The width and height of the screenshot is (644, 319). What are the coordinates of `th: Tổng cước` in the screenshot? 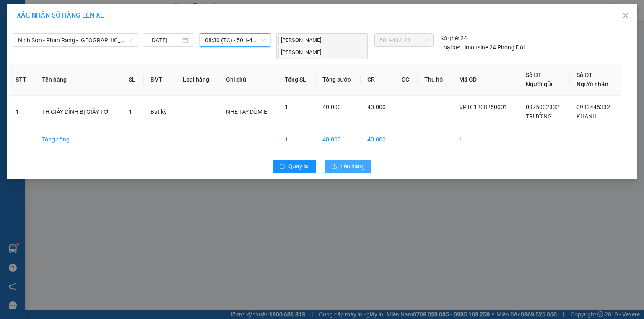 It's located at (338, 79).